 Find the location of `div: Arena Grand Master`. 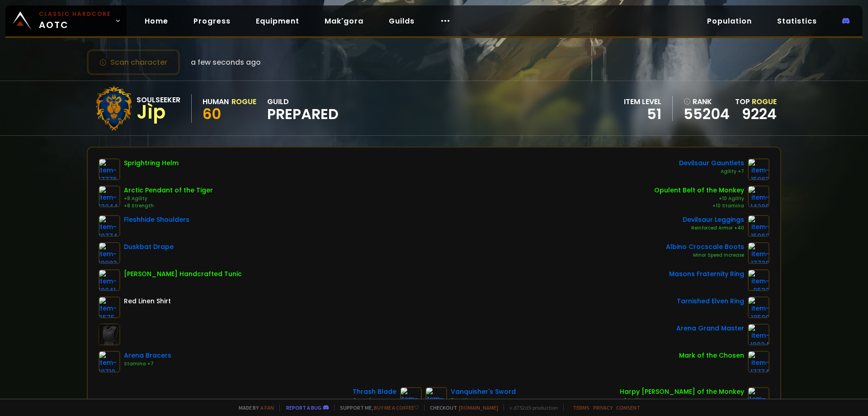

div: Arena Grand Master is located at coordinates (711, 328).